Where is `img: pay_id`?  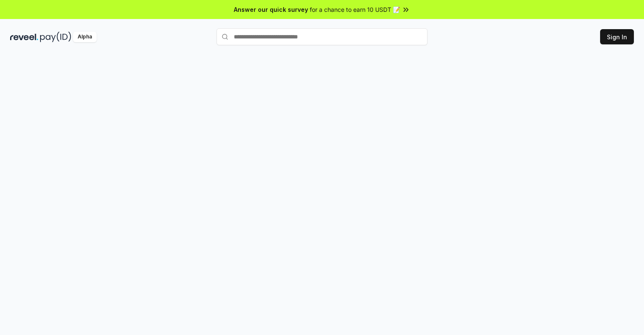 img: pay_id is located at coordinates (56, 37).